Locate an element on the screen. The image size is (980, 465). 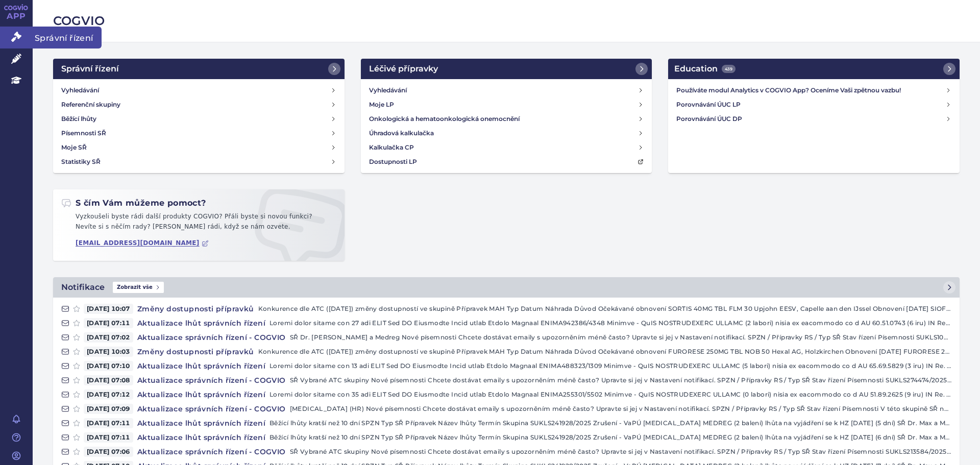
h2: S čím Vám můžeme pomoct? is located at coordinates (134, 203).